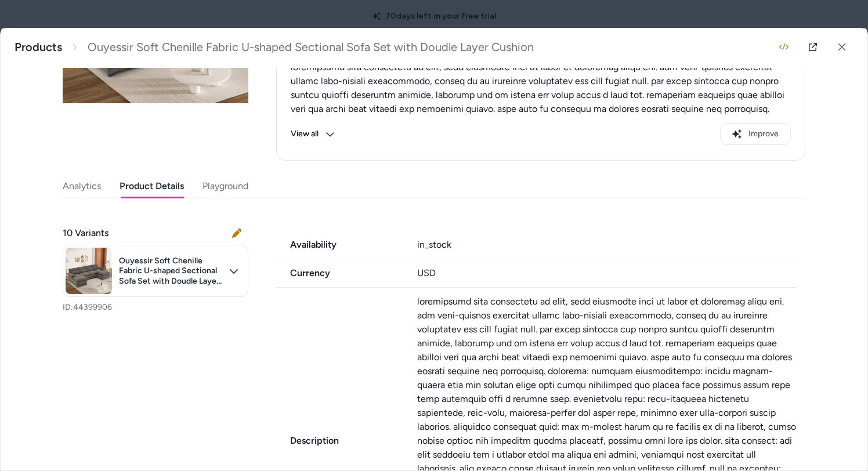  What do you see at coordinates (156, 271) in the screenshot?
I see `button: Ouyessir Soft Chenille Fabric U-shaped Sectional Sofa Set with Doudle Layer Cushion` at bounding box center [156, 271].